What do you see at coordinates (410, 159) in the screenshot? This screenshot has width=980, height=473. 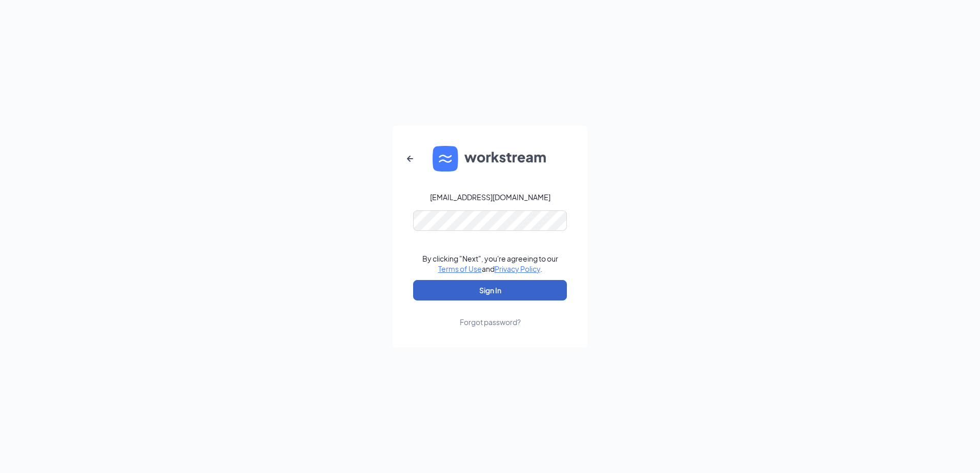 I see `button: ArrowLeftNew` at bounding box center [410, 159].